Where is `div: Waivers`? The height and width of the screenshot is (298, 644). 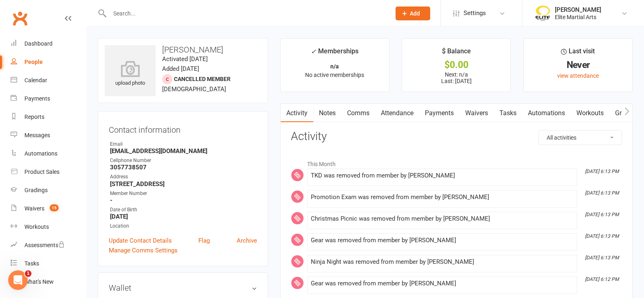
div: Waivers is located at coordinates (34, 209).